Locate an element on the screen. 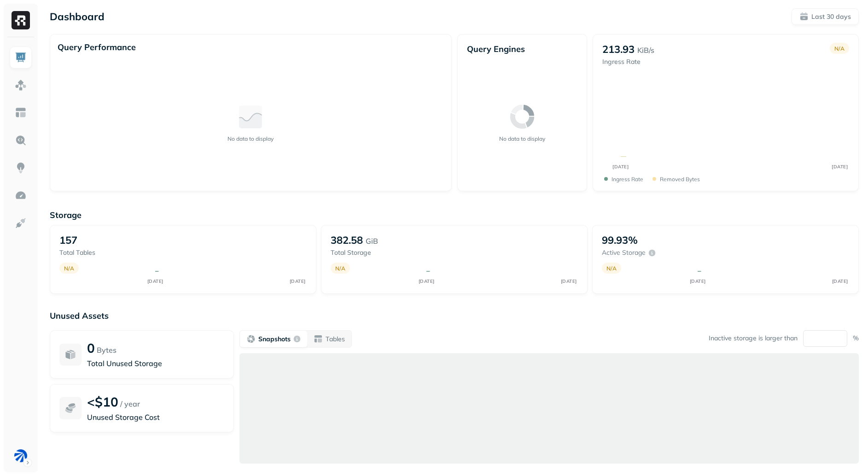 The width and height of the screenshot is (868, 476). p: Snapshots is located at coordinates (274, 339).